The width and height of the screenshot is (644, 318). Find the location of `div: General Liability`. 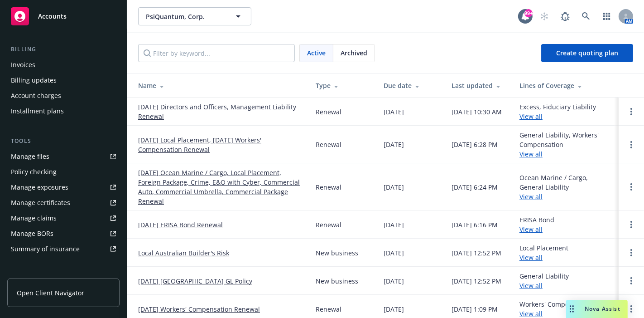

div: General Liability is located at coordinates (544, 280).